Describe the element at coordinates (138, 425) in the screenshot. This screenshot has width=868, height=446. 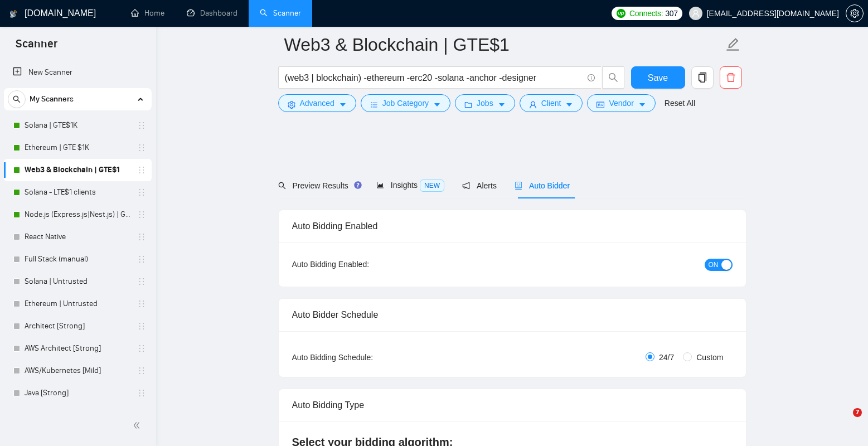
I see `span: double-left` at that location.